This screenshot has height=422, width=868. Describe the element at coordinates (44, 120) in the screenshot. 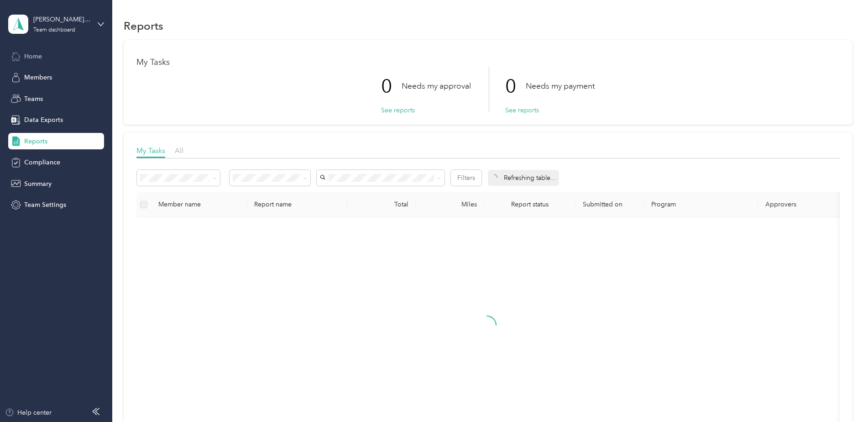

I see `span: Data Exports` at that location.